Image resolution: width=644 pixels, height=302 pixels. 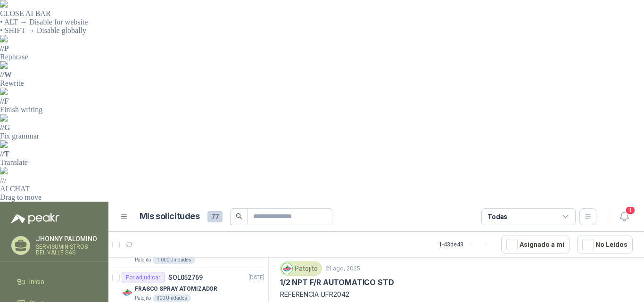 What do you see at coordinates (66, 238) in the screenshot?
I see `p: JHONNY PALOMINO` at bounding box center [66, 238].